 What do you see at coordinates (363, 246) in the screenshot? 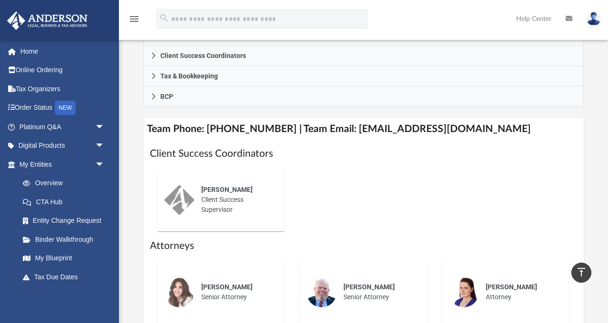
I see `h1: Attorneys` at bounding box center [363, 246].